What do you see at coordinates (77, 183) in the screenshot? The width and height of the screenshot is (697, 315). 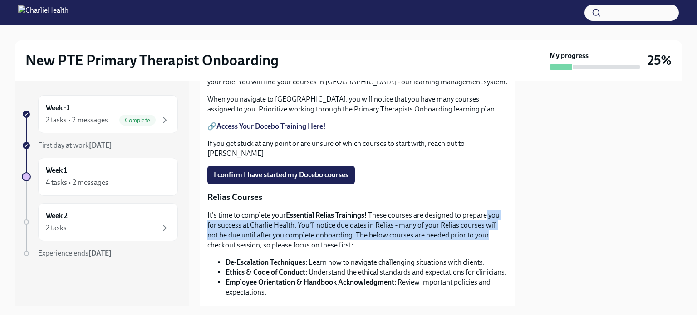 I see `div: 4 tasks • 2 messages` at bounding box center [77, 183].